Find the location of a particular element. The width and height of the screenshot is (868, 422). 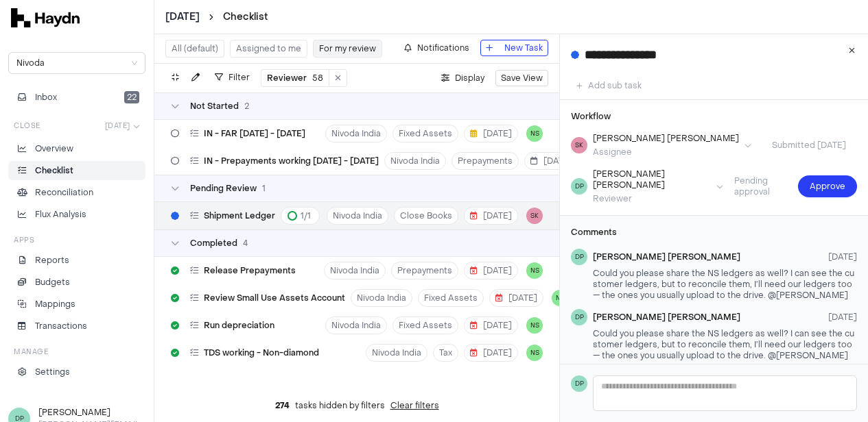

button: All (default) is located at coordinates (195, 48).